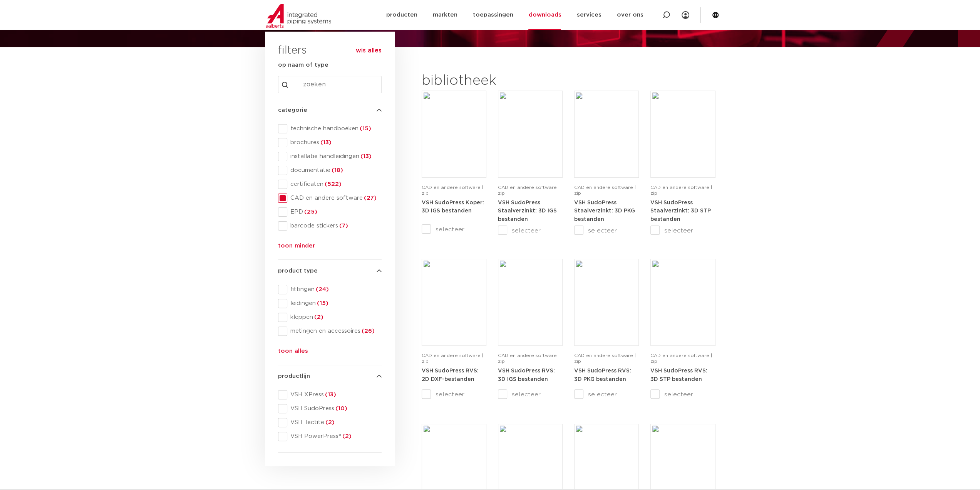 This screenshot has height=490, width=980. I want to click on div: VSH SudoPress(10), so click(330, 408).